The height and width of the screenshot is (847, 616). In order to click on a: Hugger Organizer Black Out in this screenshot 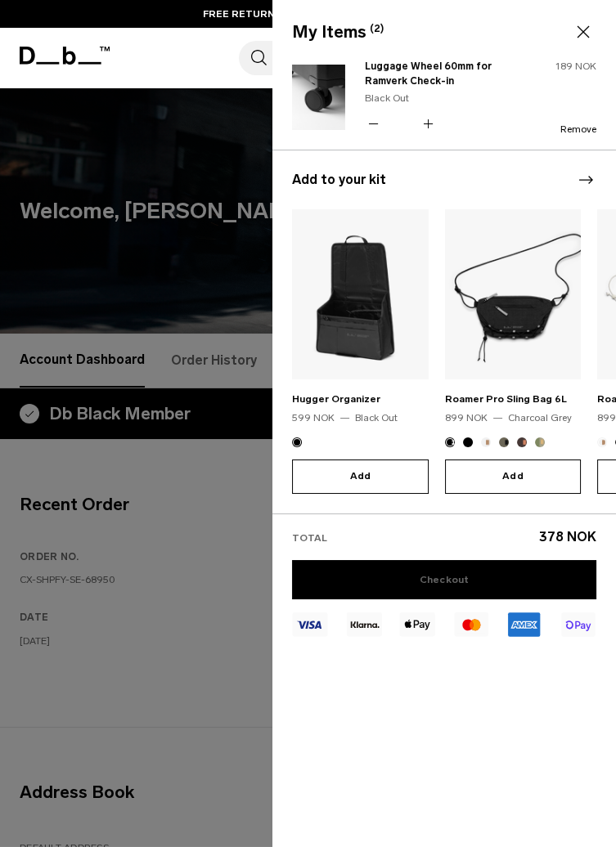, I will do `click(360, 295)`.